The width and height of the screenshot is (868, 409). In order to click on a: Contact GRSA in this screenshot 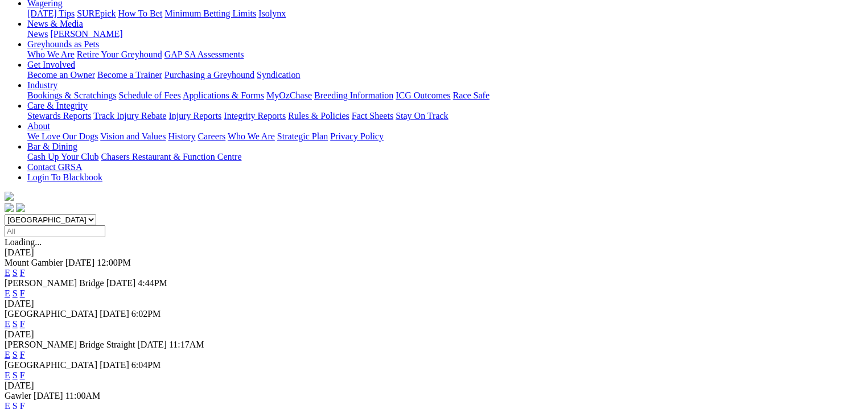, I will do `click(55, 166)`.